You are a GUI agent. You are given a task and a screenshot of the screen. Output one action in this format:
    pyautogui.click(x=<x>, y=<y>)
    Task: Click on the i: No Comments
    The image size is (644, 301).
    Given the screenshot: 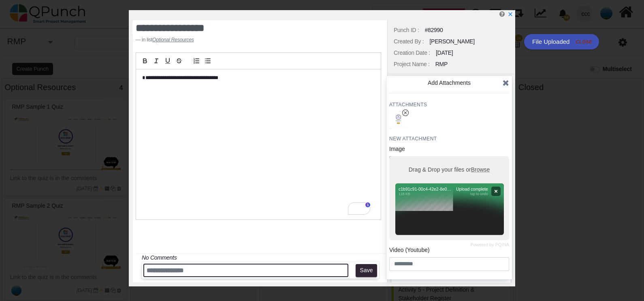 What is the action you would take?
    pyautogui.click(x=159, y=257)
    